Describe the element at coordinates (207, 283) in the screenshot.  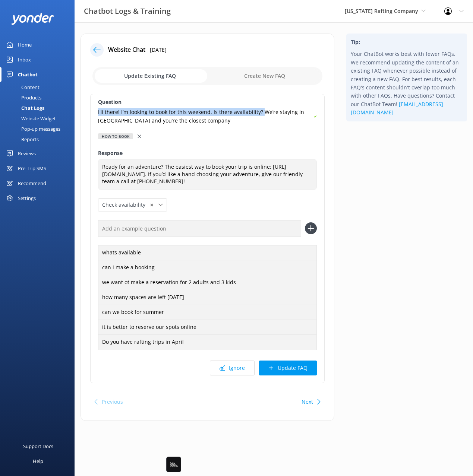
I see `div: we want ot make a reservation for 2 adults and 3 kids` at that location.